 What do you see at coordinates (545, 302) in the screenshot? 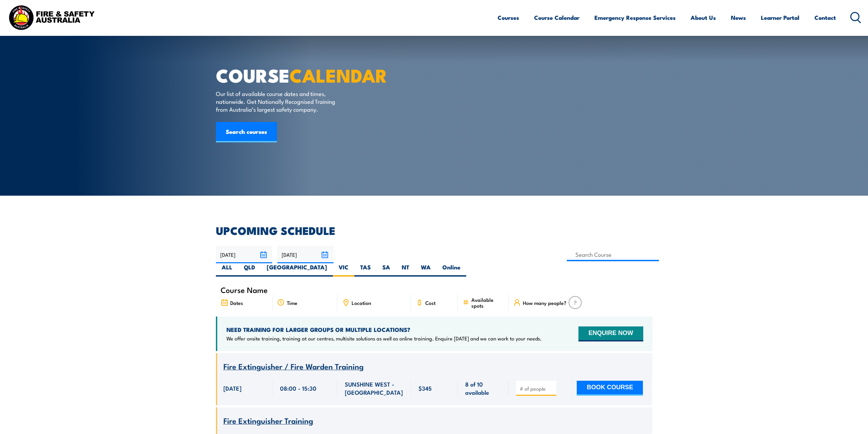
I see `span: How many people?` at bounding box center [545, 302].